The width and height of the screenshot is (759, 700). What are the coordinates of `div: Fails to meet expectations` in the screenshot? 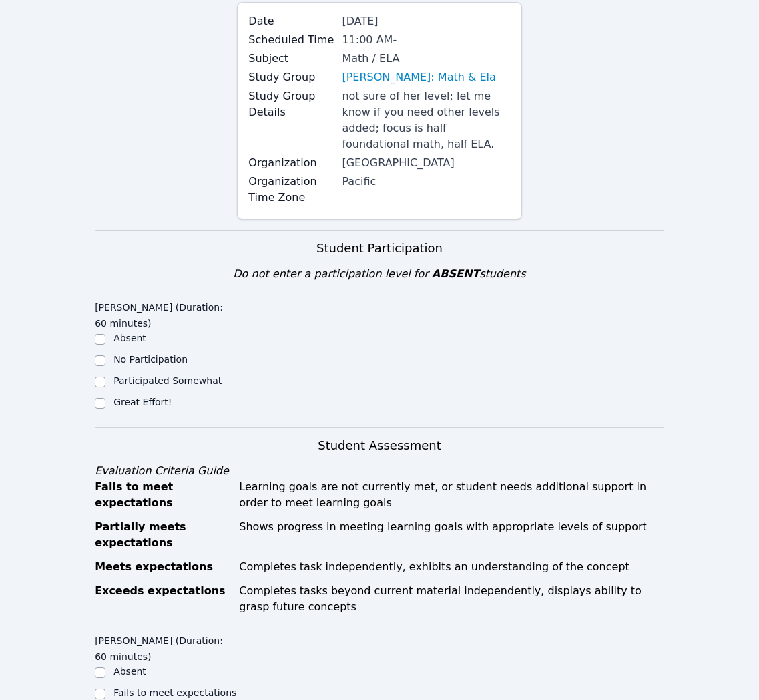 It's located at (163, 495).